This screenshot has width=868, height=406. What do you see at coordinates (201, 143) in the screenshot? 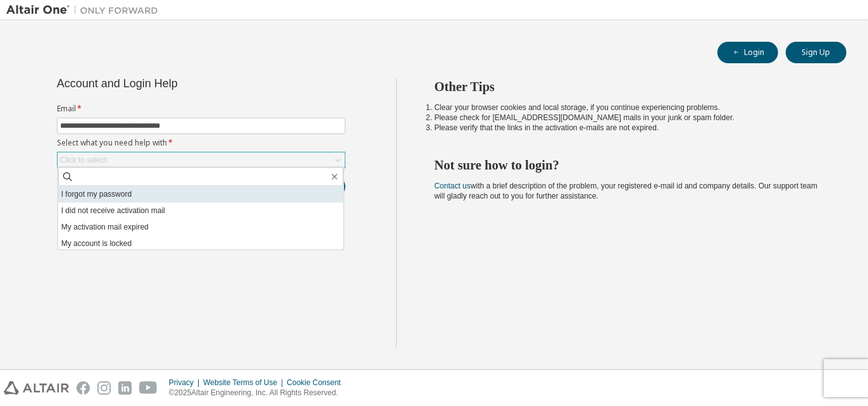
I see `label: Select what you need help with` at bounding box center [201, 143].